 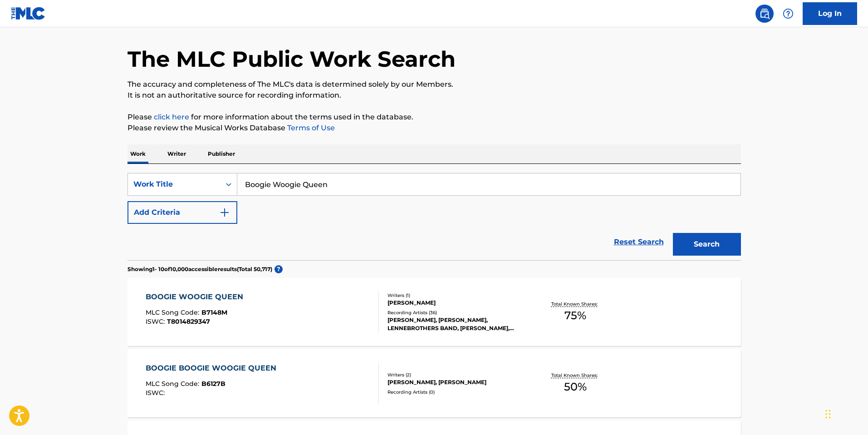 I want to click on div: BOOGIE BOOGIE WOOGIE QUEEN, so click(x=213, y=369).